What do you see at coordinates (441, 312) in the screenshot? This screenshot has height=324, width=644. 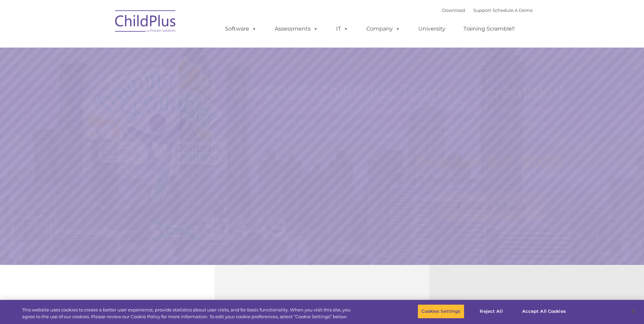 I see `button: Cookies Settings` at bounding box center [441, 312].